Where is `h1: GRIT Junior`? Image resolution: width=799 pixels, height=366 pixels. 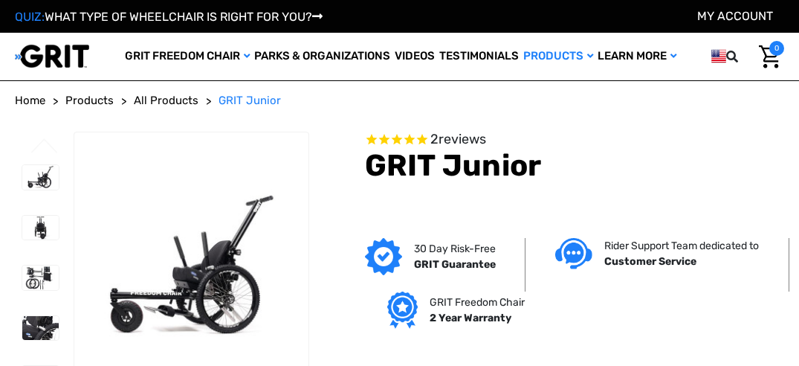
h1: GRIT Junior is located at coordinates (575, 166).